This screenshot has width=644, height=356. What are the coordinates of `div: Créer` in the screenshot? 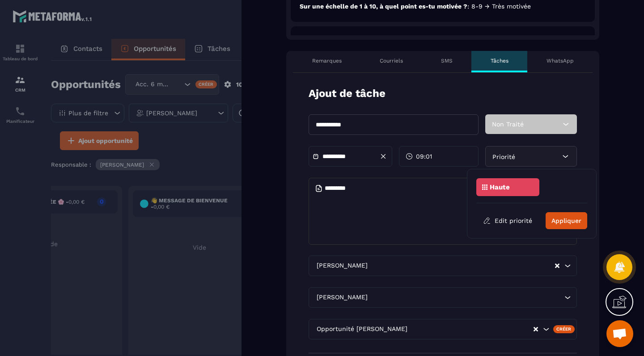 It's located at (564, 330).